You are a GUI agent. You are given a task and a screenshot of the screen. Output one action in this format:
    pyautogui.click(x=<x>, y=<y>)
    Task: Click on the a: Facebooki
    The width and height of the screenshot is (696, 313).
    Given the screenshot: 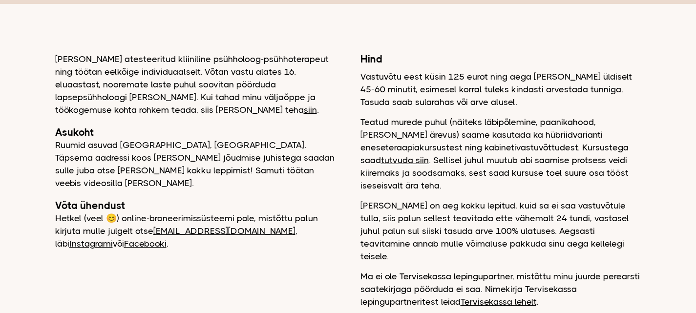 What is the action you would take?
    pyautogui.click(x=145, y=244)
    